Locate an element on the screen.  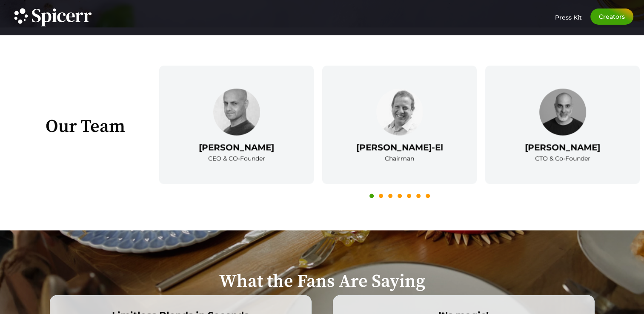
button: 7 of 3 is located at coordinates (428, 196).